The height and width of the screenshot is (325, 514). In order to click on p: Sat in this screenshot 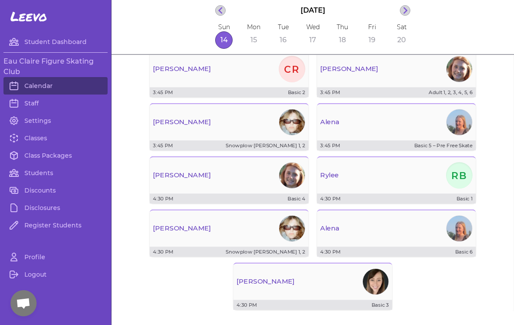, I will do `click(402, 27)`.